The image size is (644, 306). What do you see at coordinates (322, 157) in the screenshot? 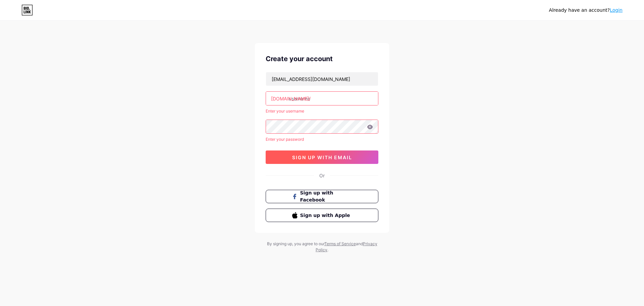
I see `span: sign up with email` at bounding box center [322, 157].